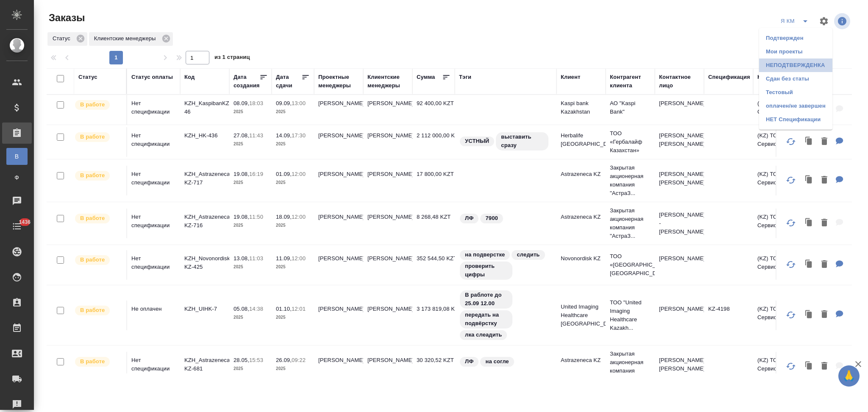  I want to click on div: ЛФ, 7900, so click(505, 219).